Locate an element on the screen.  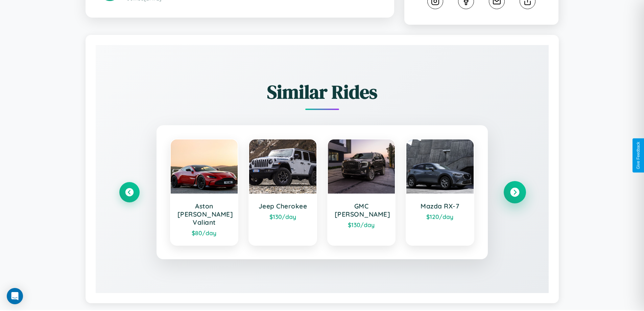
div: $ 80 /day is located at coordinates (205, 233).